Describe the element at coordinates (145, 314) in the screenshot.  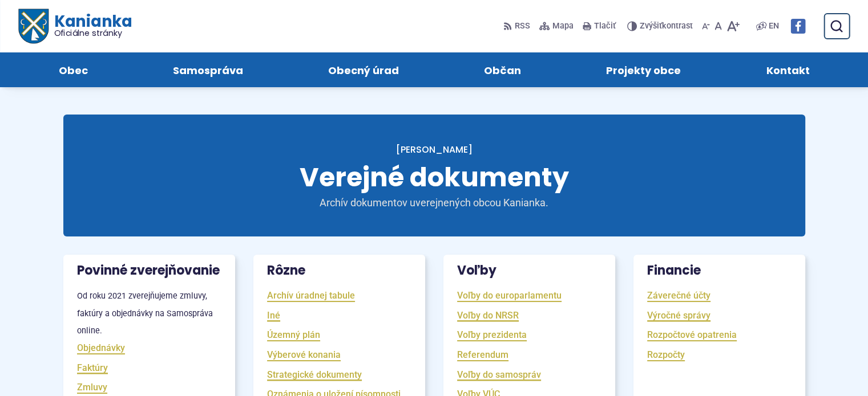
I see `small: Od roku 2021 zverejňujeme zmluvy, faktúry a objednávky na Samospráva online.` at that location.